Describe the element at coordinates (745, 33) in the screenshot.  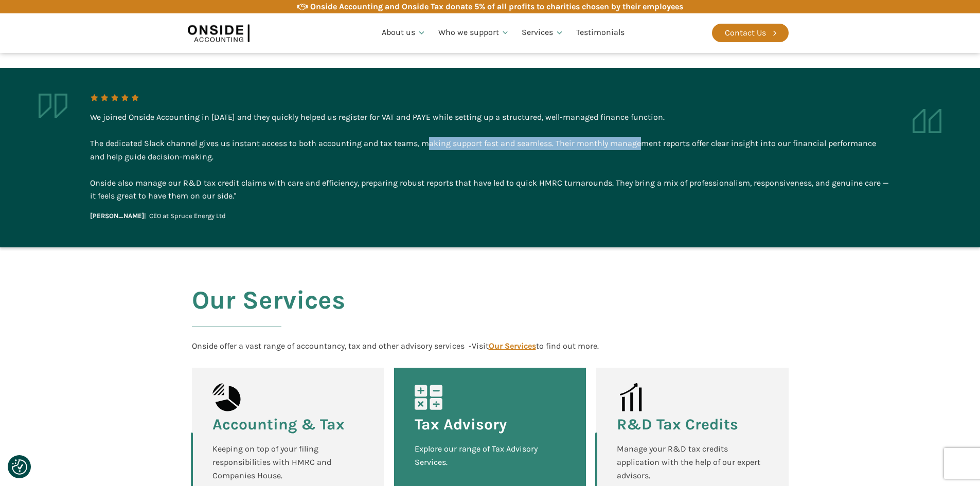
I see `div: Contact Us` at that location.